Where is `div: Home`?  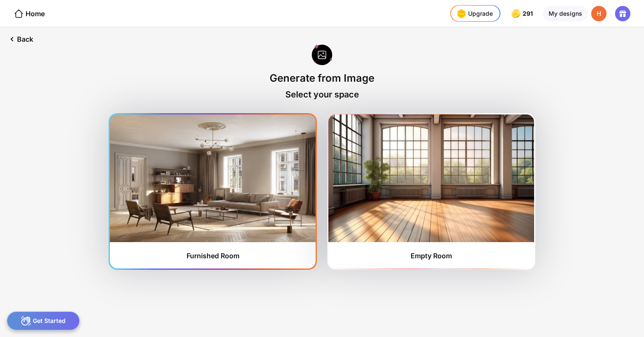
div: Home is located at coordinates (29, 13).